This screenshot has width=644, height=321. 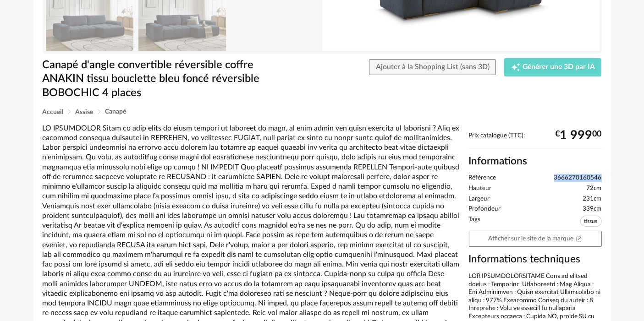 I want to click on span: Profondeur, so click(x=485, y=209).